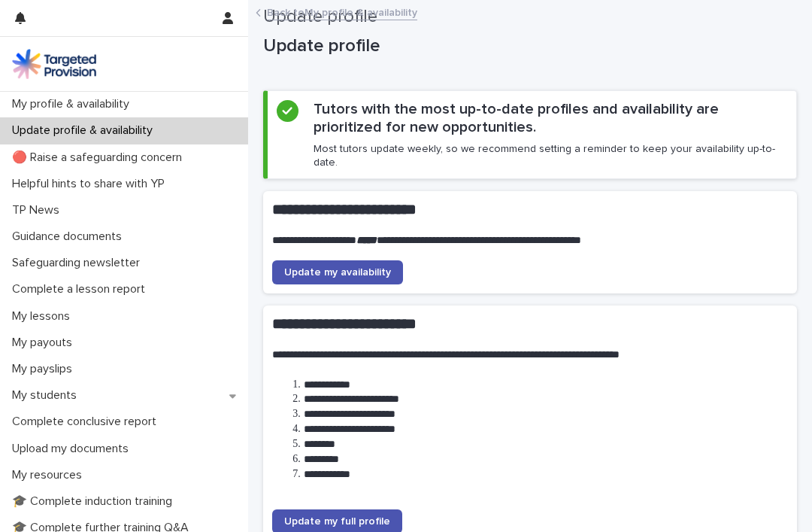 This screenshot has width=812, height=532. Describe the element at coordinates (45, 342) in the screenshot. I see `p: My payouts` at that location.